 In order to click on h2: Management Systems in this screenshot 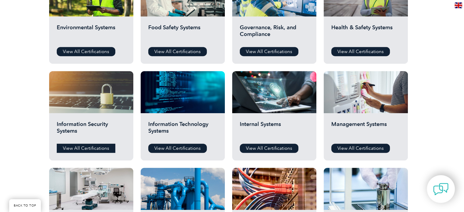, I will do `click(366, 130)`.